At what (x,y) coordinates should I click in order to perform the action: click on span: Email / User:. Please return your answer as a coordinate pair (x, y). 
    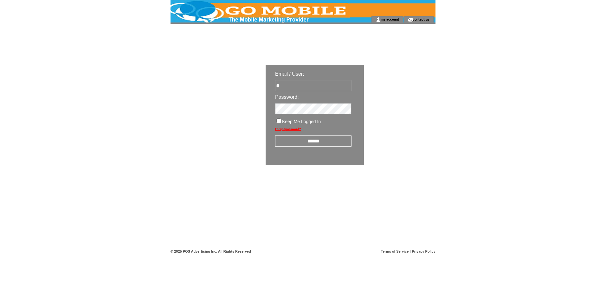
    Looking at the image, I should click on (290, 74).